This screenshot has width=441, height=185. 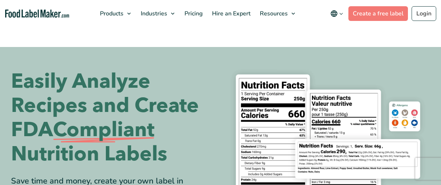 I want to click on span: Products, so click(x=111, y=14).